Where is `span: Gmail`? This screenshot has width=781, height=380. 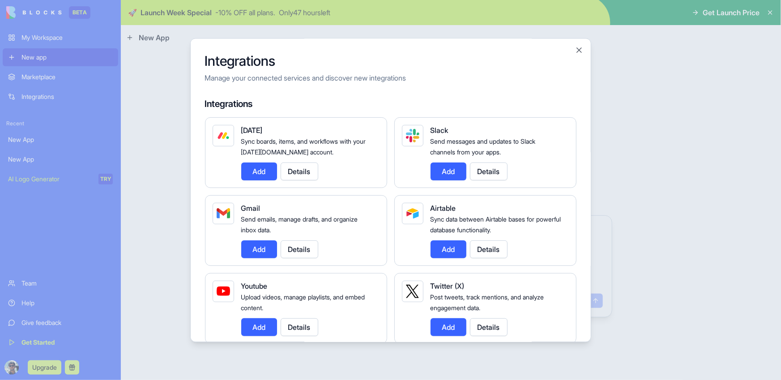 span: Gmail is located at coordinates (251, 208).